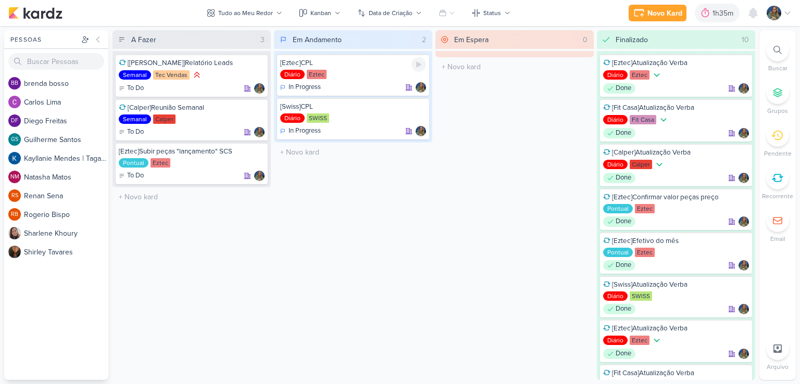 The height and width of the screenshot is (384, 800). What do you see at coordinates (66, 83) in the screenshot?
I see `div: b r e n d a b o s s o` at bounding box center [66, 83].